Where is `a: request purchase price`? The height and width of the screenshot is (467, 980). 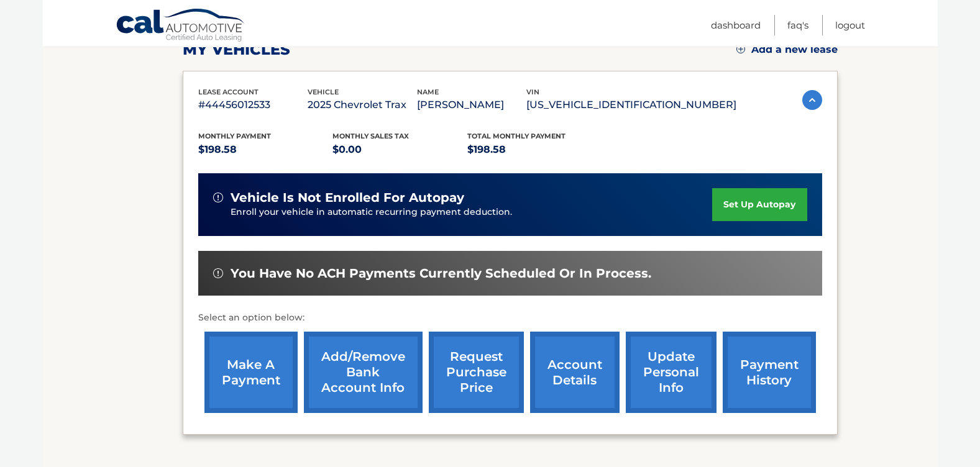
a: request purchase price is located at coordinates (476, 372).